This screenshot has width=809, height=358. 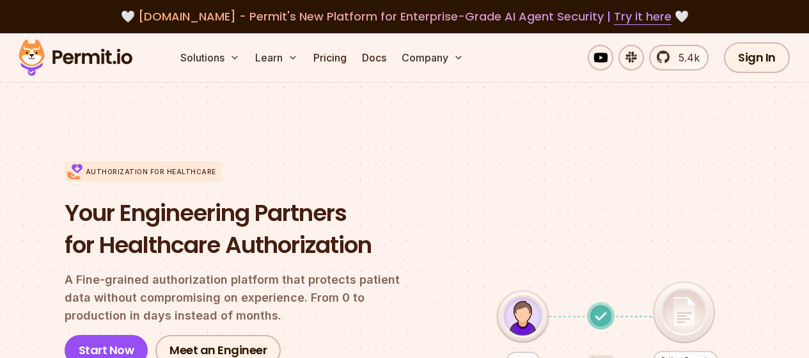 I want to click on p: Authorization for Healthcare, so click(x=151, y=171).